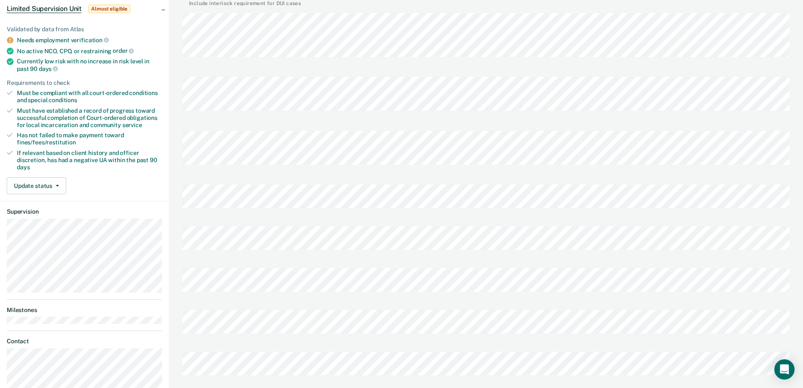 This screenshot has width=803, height=388. I want to click on div: Must have established a record of progress toward successful completion of Court-ordered obligati..., so click(89, 118).